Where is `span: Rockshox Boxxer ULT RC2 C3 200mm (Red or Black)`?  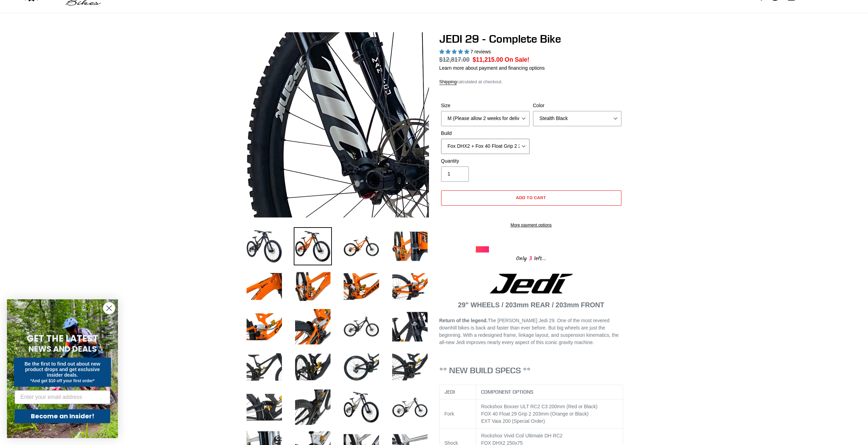
span: Rockshox Boxxer ULT RC2 C3 200mm (Red or Black) is located at coordinates (539, 407).